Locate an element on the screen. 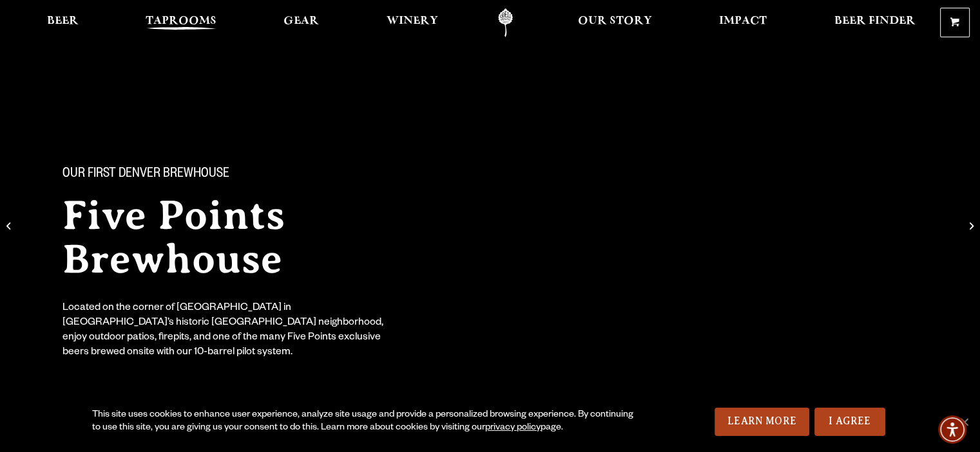 This screenshot has width=980, height=452. span: Beer Finder is located at coordinates (874, 21).